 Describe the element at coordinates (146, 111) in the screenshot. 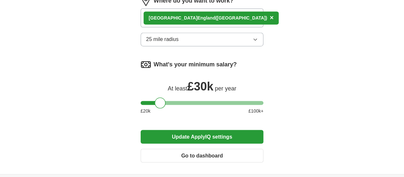

I see `span: £ 20 k` at that location.